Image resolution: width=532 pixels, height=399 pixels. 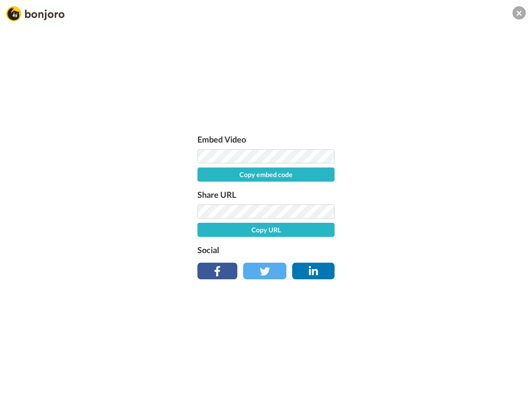 I want to click on button: Copy URL, so click(x=266, y=230).